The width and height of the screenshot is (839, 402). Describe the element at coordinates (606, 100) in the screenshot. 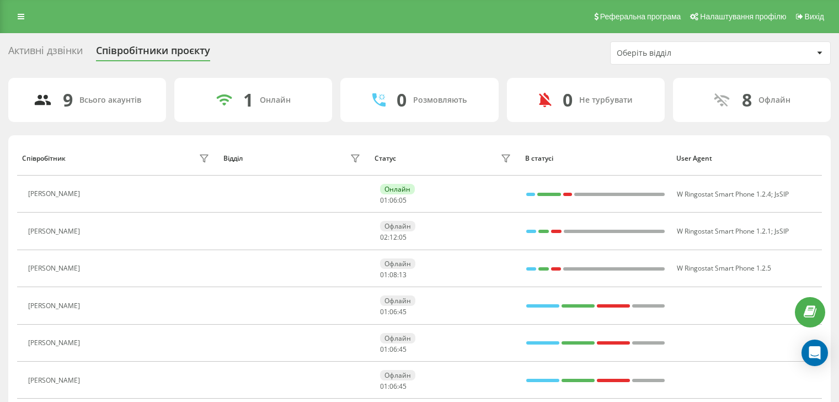

I see `div: Не турбувати` at that location.